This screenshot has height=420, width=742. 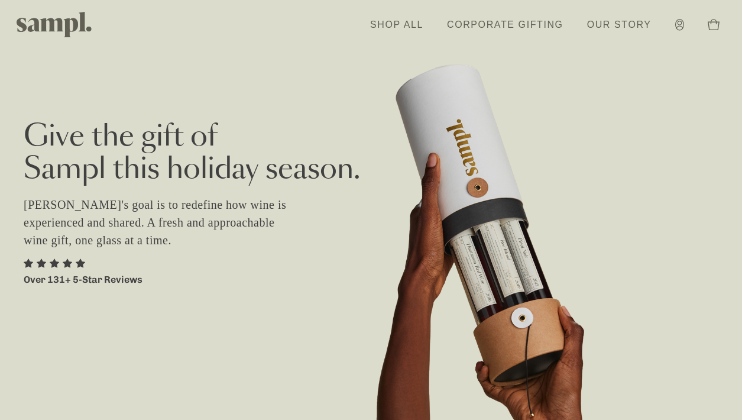 What do you see at coordinates (83, 280) in the screenshot?
I see `p: Over 131+ 5-Star Reviews` at bounding box center [83, 280].